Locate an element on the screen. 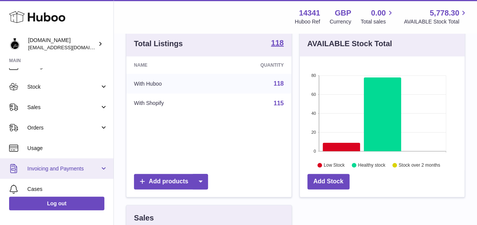 This screenshot has width=477, height=225. span: Orders is located at coordinates (63, 128).